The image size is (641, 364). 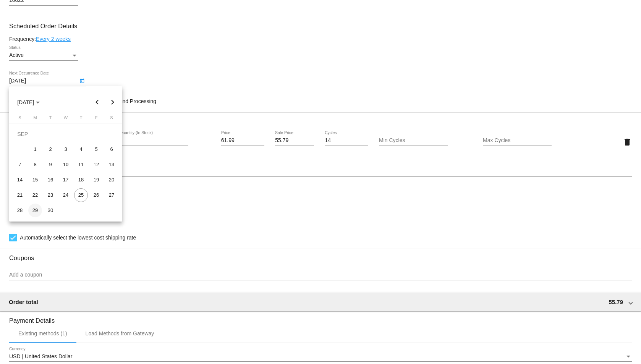 I want to click on div: 18, so click(x=81, y=180).